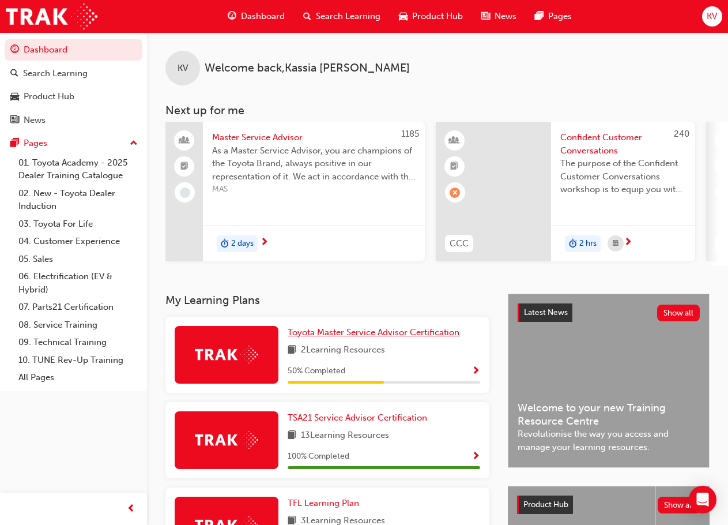  What do you see at coordinates (327, 300) in the screenshot?
I see `h3: My Learning Plans` at bounding box center [327, 300].